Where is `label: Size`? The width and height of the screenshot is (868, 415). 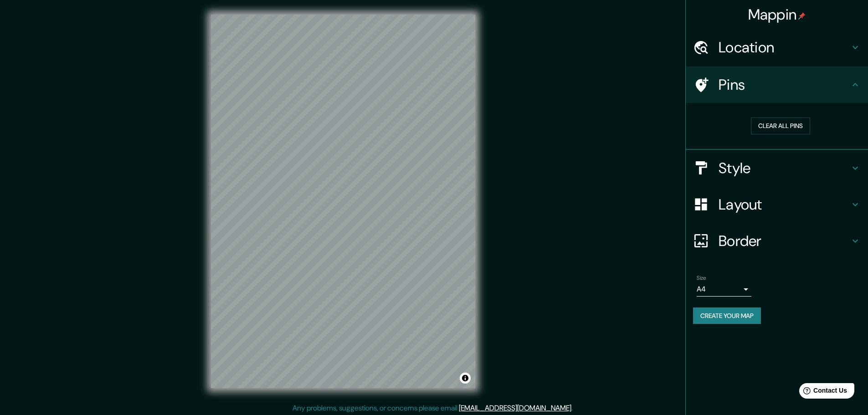 label: Size is located at coordinates (701, 278).